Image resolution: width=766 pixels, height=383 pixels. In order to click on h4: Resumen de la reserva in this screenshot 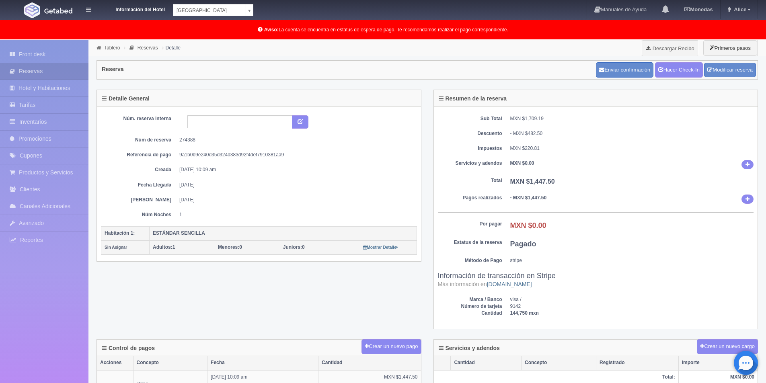, I will do `click(473, 98)`.